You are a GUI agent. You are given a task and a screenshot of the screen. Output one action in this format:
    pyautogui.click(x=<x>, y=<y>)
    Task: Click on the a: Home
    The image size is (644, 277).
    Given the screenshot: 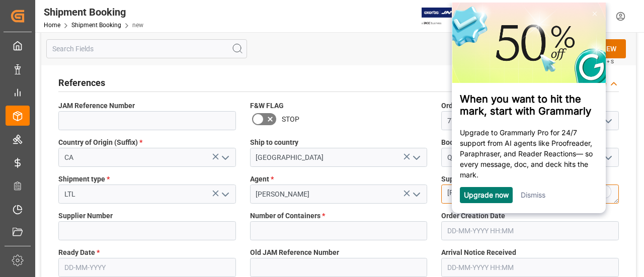 What is the action you would take?
    pyautogui.click(x=52, y=25)
    